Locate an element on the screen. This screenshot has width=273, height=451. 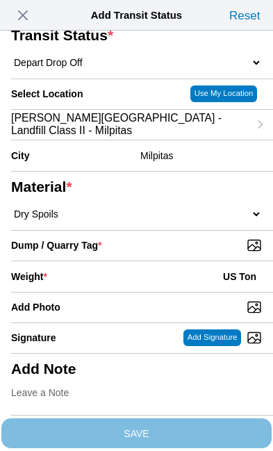
ion-label: Transit Status is located at coordinates (133, 35).